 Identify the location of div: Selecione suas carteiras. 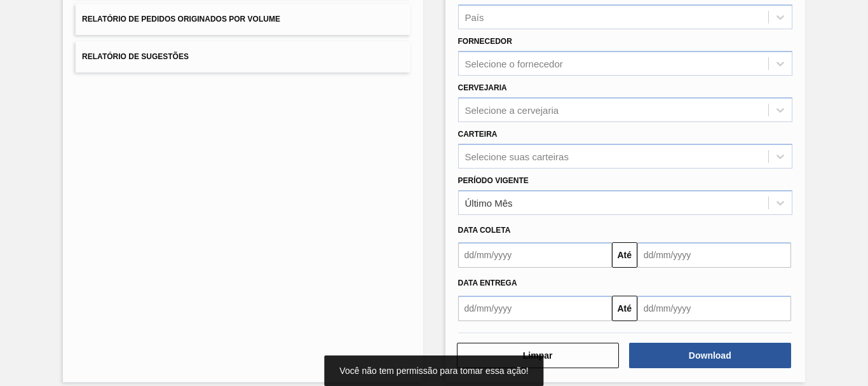
(516, 156).